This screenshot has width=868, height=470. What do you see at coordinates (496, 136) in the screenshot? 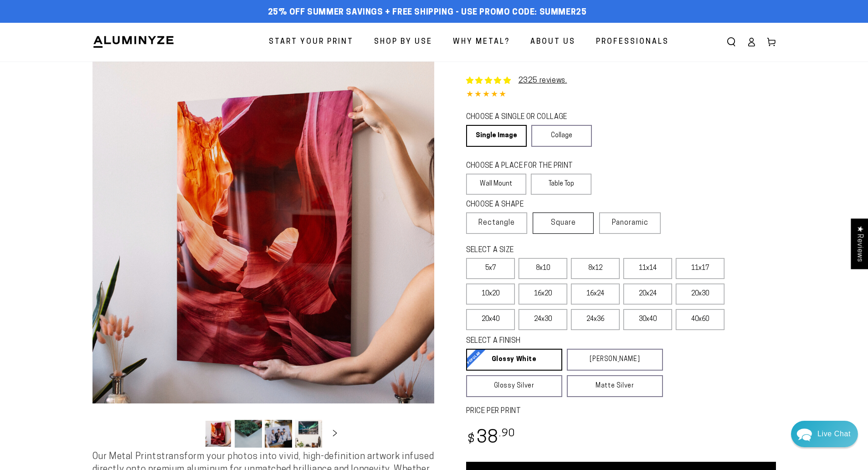
I see `a: Single Image` at bounding box center [496, 136].